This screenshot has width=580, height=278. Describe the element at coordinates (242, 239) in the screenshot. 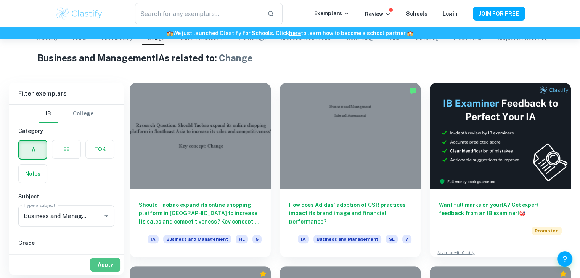

I see `span: HL` at that location.